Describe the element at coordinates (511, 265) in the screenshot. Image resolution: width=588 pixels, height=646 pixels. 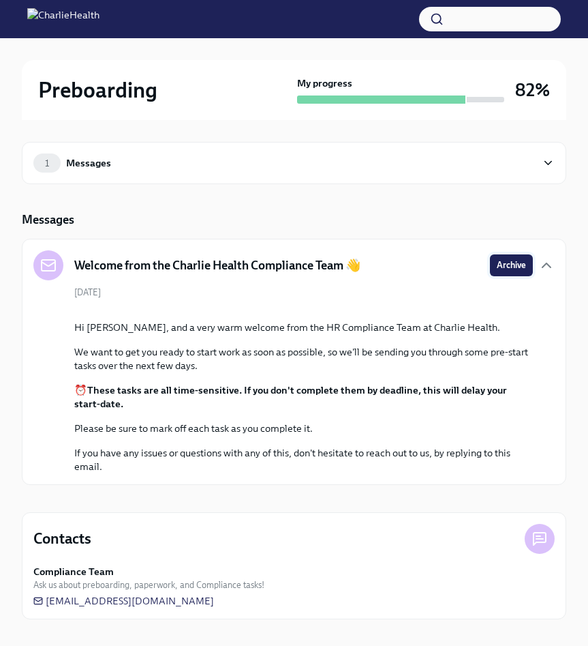
I see `span: Archive` at that location.